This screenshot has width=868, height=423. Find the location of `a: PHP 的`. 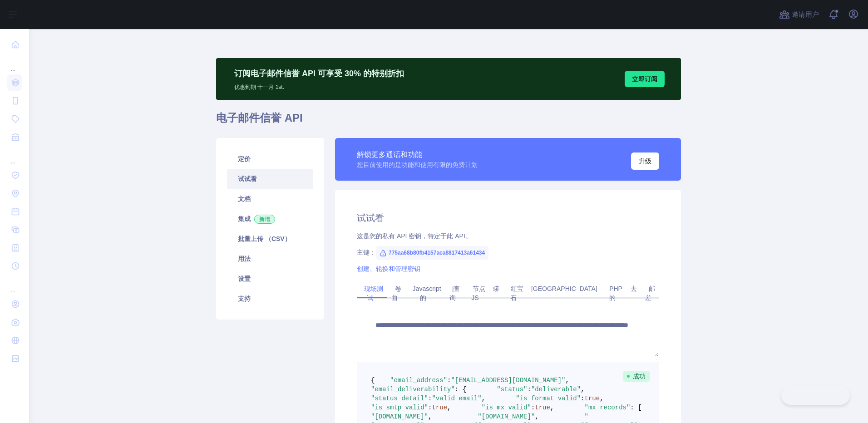

a: PHP 的 is located at coordinates (614, 293).